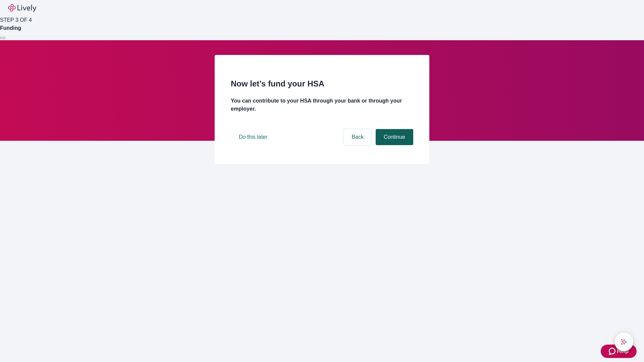 This screenshot has width=644, height=362. Describe the element at coordinates (322, 84) in the screenshot. I see `h2: Now let’s fund your HSA` at that location.